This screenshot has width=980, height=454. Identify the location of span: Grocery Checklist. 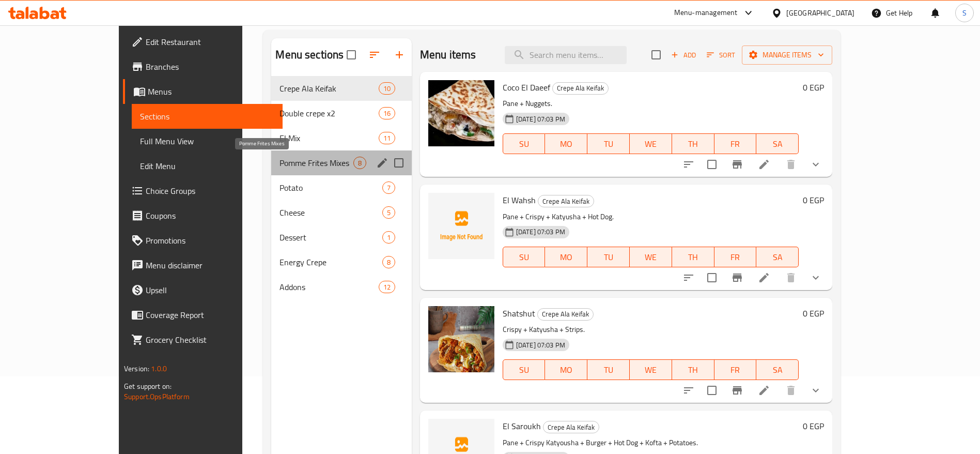
(209, 340).